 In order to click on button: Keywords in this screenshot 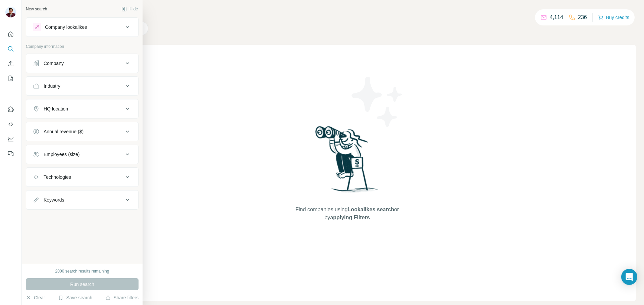, I will do `click(82, 200)`.